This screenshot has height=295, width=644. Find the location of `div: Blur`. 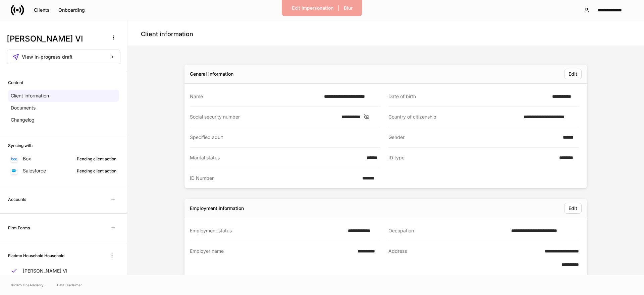

div: Blur is located at coordinates (348, 8).